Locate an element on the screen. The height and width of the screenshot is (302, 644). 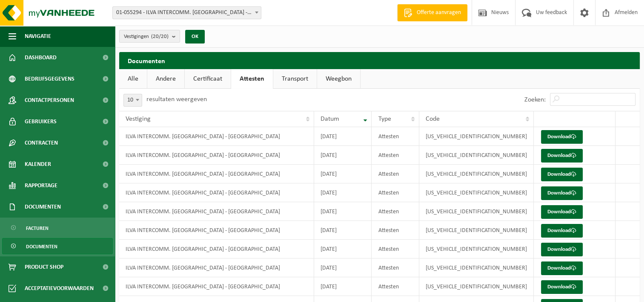
button: Vestigingen(20/20) is located at coordinates (150, 36).